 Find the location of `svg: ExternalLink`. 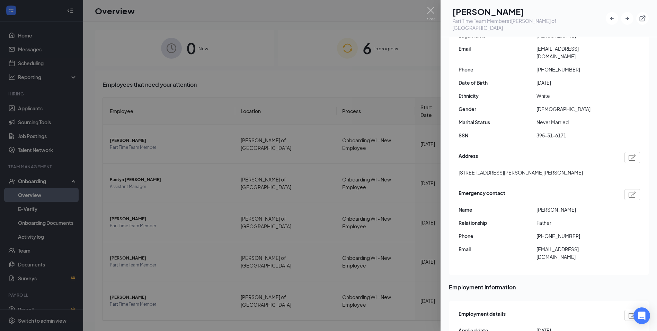

svg: ExternalLink is located at coordinates (643, 18).